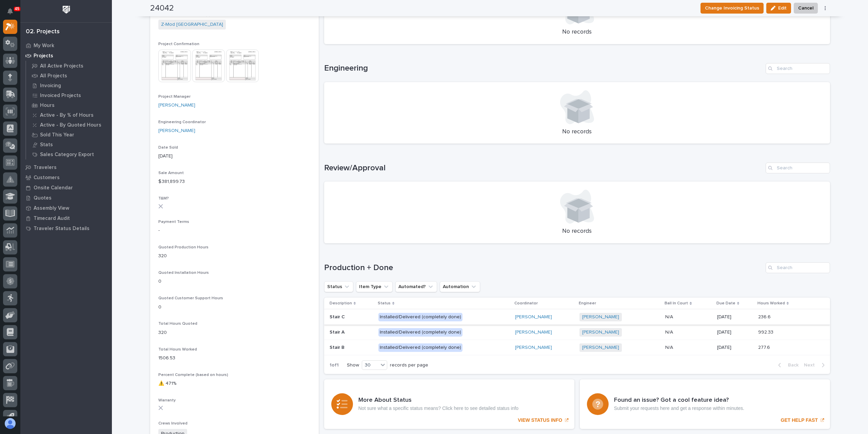  What do you see at coordinates (677, 304) in the screenshot?
I see `p: Ball In Court` at bounding box center [677, 304].